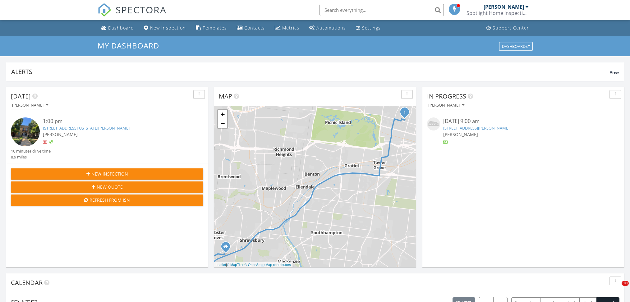 The image size is (630, 302). Describe the element at coordinates (117, 28) in the screenshot. I see `a: Dashboard` at that location.